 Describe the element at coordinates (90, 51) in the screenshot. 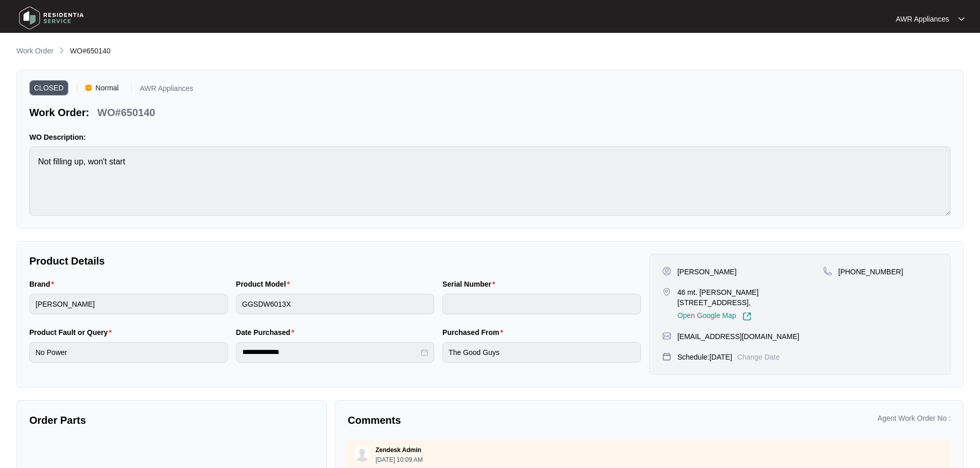

I see `span: WO#650140` at that location.